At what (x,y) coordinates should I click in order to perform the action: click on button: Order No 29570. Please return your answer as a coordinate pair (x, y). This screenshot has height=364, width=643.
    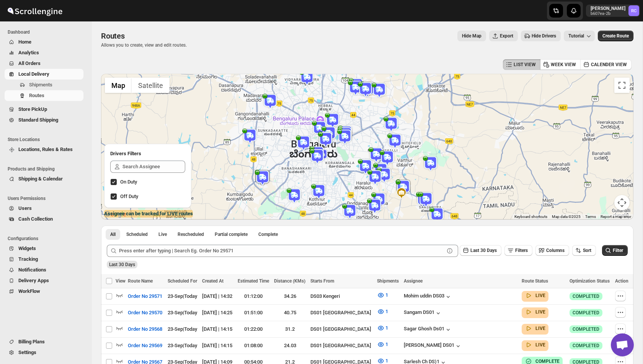
    Looking at the image, I should click on (145, 313).